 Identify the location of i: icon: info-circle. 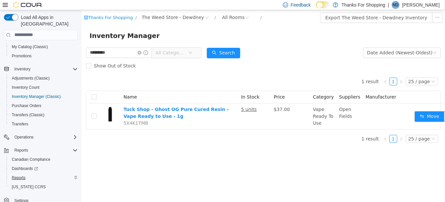
(64, 43).